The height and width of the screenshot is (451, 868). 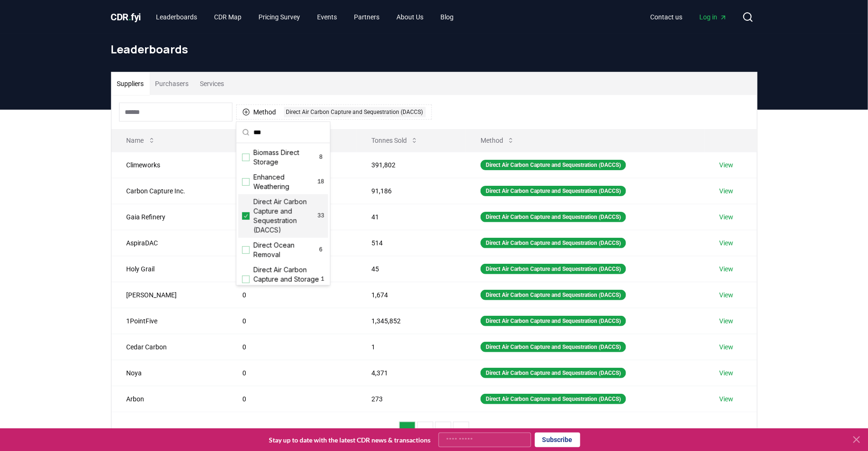 What do you see at coordinates (126, 17) in the screenshot?
I see `span: CDR fyi` at bounding box center [126, 17].